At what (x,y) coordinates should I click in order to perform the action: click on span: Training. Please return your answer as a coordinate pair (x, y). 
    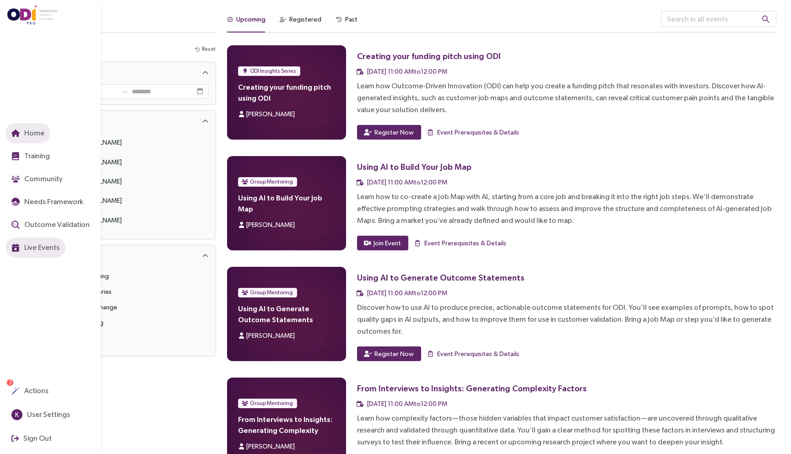
    Looking at the image, I should click on (36, 156).